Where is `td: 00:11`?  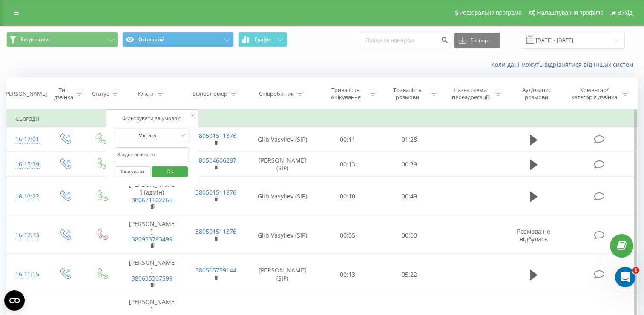 td: 00:11 is located at coordinates (347, 140).